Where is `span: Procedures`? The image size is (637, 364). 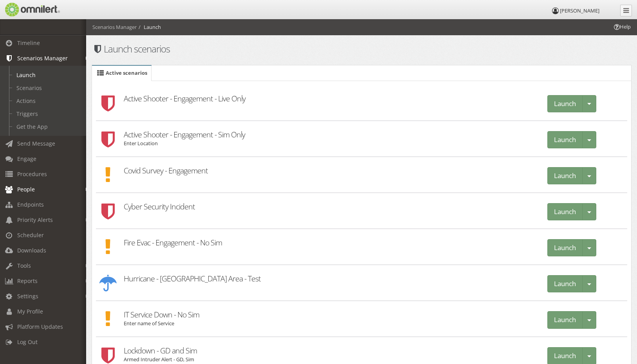
span: Procedures is located at coordinates (32, 174).